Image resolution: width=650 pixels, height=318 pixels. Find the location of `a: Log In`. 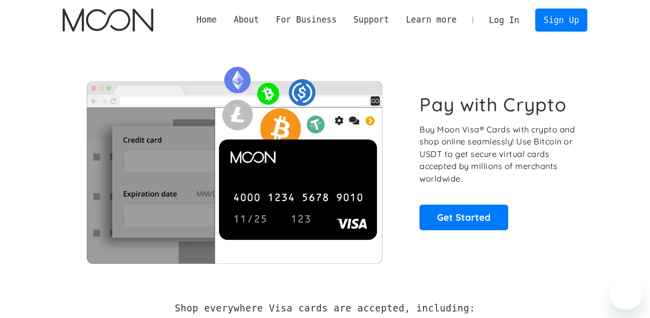

a: Log In is located at coordinates (505, 20).